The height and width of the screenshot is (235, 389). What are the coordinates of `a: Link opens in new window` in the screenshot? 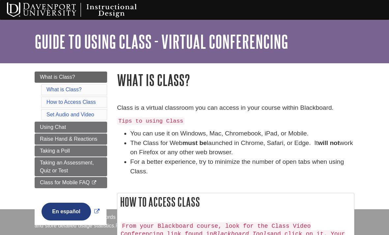 It's located at (70, 212).